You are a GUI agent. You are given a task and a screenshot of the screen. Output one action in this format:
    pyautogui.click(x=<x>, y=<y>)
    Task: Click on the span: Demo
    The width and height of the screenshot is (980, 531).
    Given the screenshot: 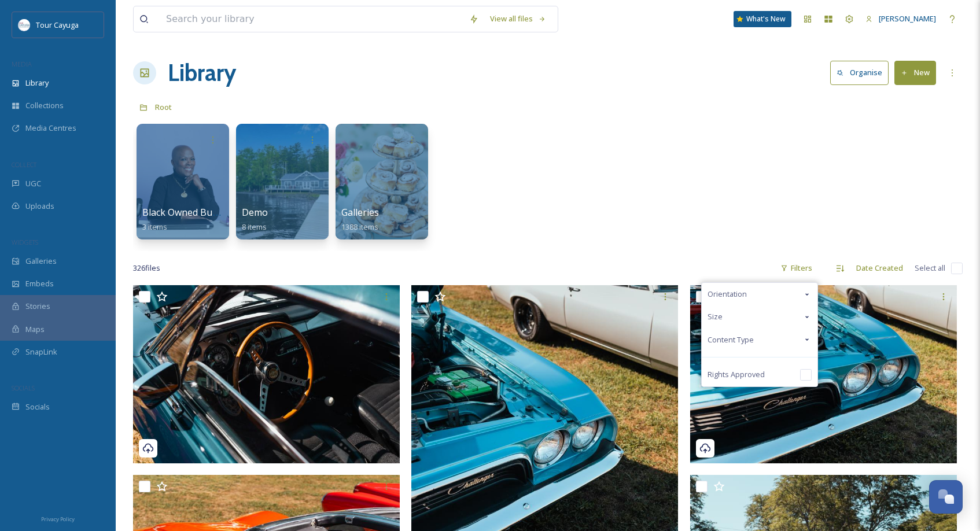 What is the action you would take?
    pyautogui.click(x=254, y=212)
    